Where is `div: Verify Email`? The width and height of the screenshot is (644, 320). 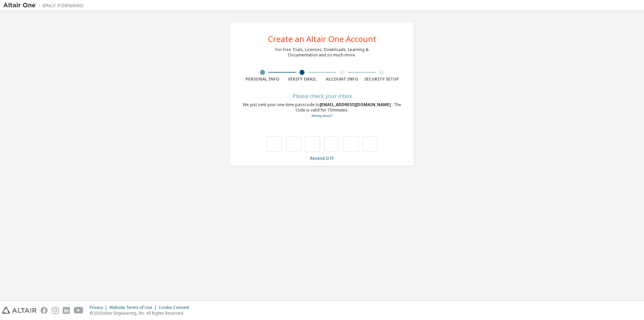 div: Verify Email is located at coordinates (302, 79).